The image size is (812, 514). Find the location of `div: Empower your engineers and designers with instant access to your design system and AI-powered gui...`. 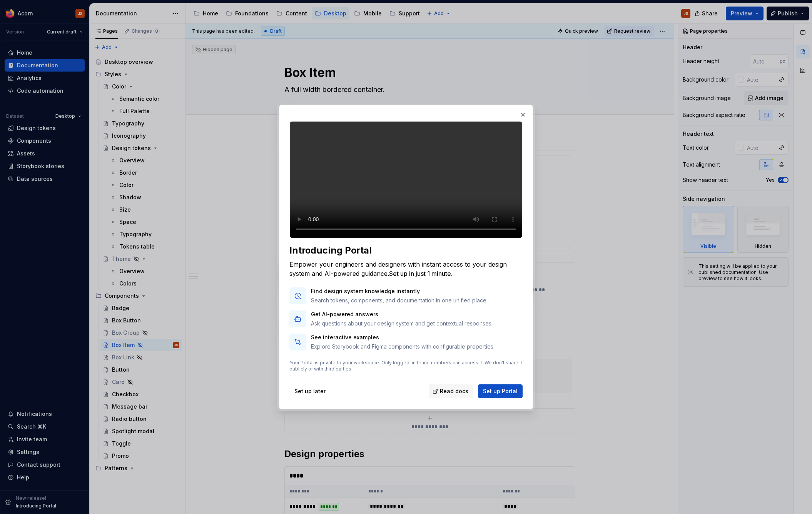

div: Empower your engineers and designers with instant access to your design system and AI-powered gui... is located at coordinates (406, 269).